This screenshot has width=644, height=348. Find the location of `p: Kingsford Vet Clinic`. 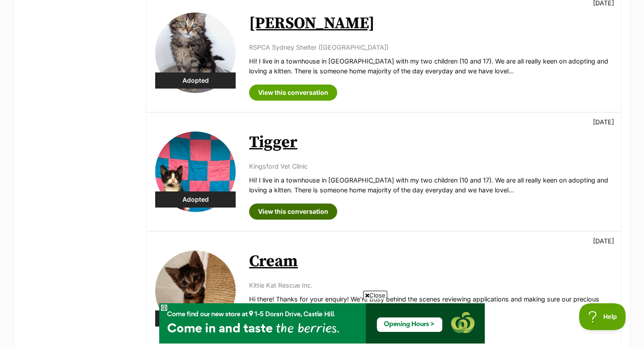

p: Kingsford Vet Clinic is located at coordinates (431, 166).